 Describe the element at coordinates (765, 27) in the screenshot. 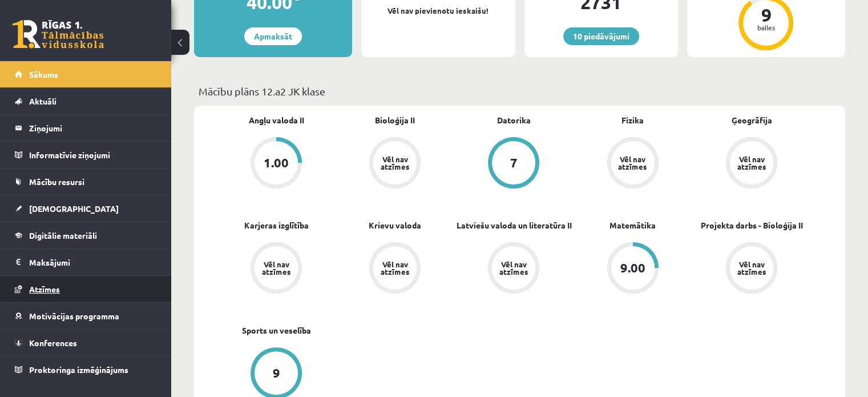

I see `div: balles` at that location.